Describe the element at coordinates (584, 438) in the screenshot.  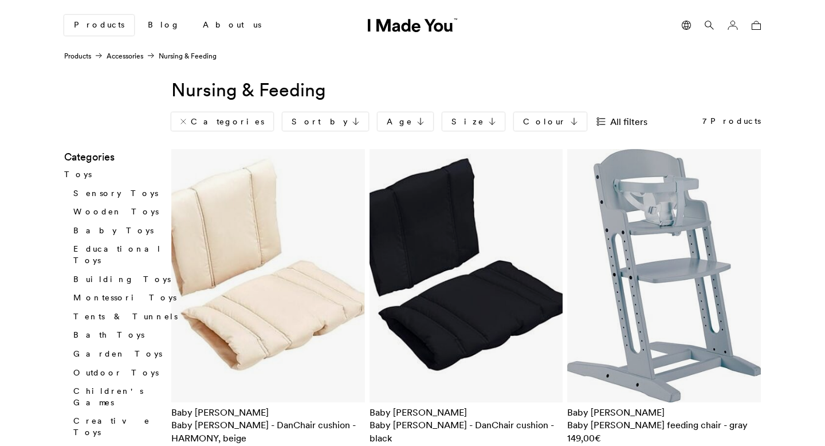
I see `bdi: 149,00` at that location.